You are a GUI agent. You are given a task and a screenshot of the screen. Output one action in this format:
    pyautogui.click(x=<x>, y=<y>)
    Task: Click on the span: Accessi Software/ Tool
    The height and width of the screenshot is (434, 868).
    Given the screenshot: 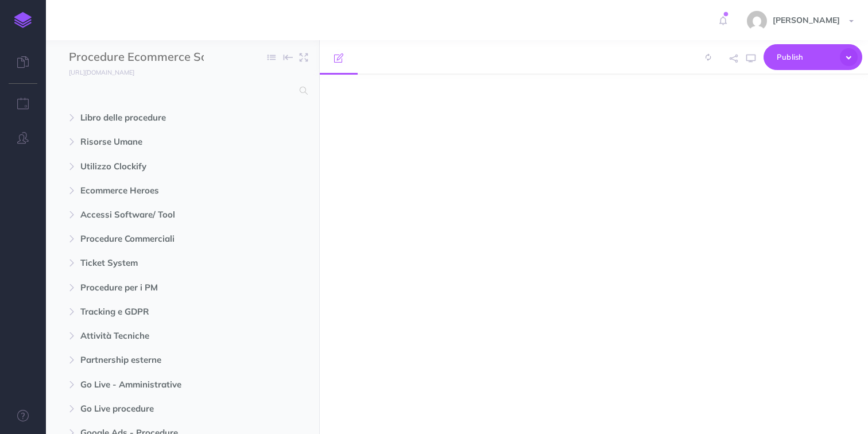 What is the action you would take?
    pyautogui.click(x=158, y=214)
    